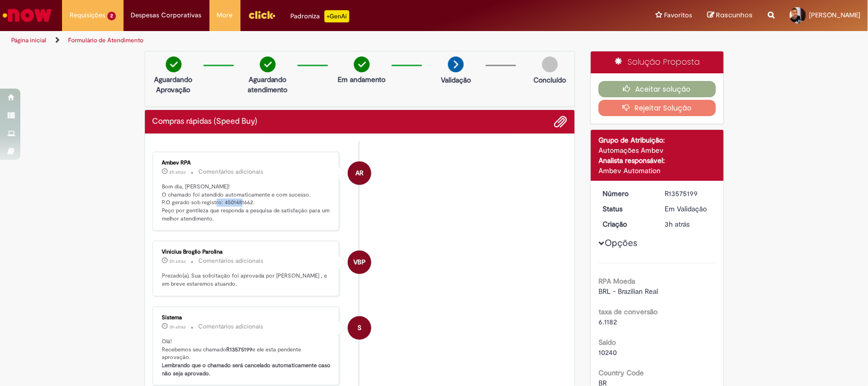  I want to click on b: Lembrando que o chamado será cancelado automaticamente caso não seja aprovado., so click(247, 369).